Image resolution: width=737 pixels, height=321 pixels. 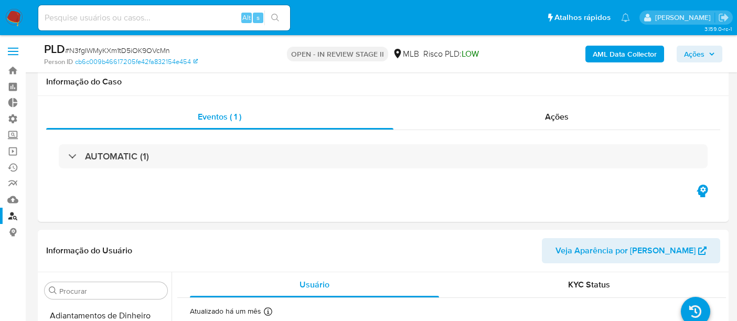 I want to click on a: cb6c009b46617205fe42fa832154e454, so click(x=136, y=62).